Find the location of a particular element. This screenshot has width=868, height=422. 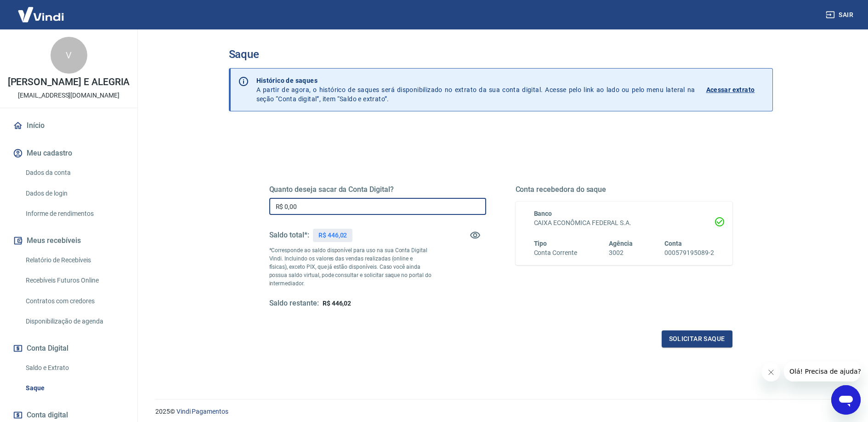

button: Meus recebíveis is located at coordinates (69, 240).